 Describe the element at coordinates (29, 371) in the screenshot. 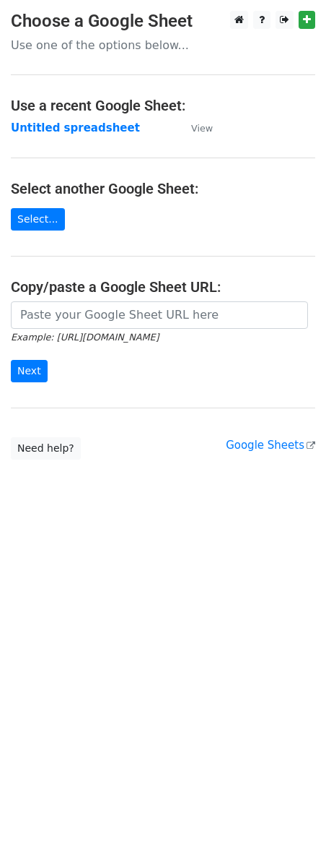

I see `input: Next` at that location.